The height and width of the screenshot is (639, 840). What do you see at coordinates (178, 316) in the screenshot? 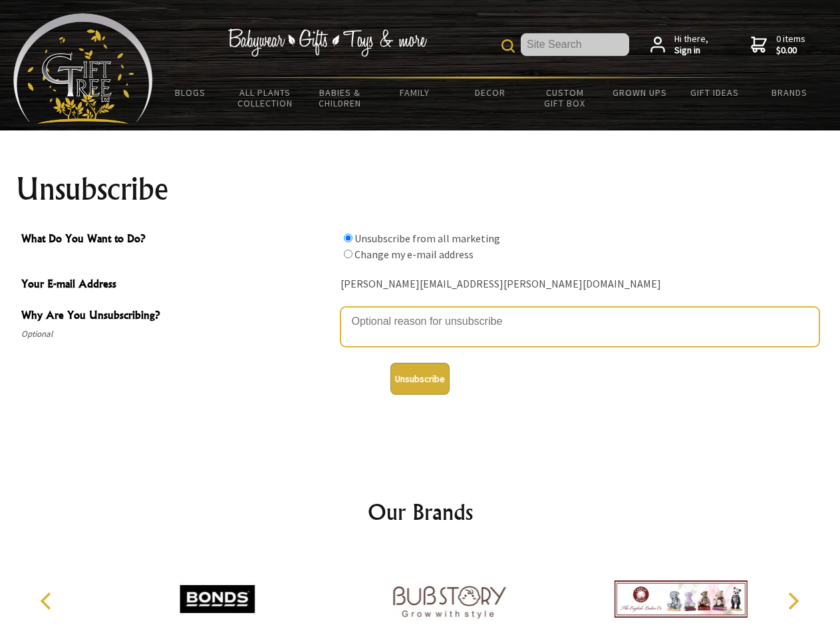
I see `span: Why Are You Unsubscribing?` at bounding box center [178, 316].